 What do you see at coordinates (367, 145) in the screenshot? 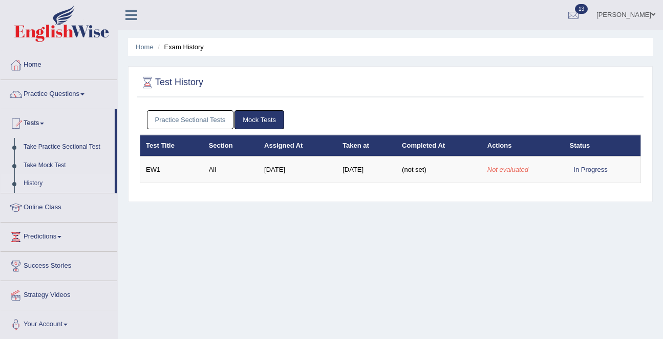
I see `th: Taken at` at bounding box center [367, 145].